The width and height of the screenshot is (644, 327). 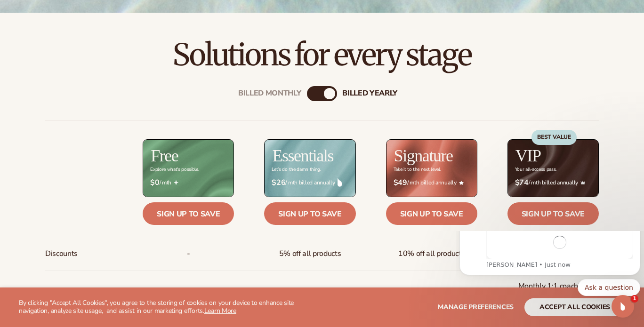 What do you see at coordinates (104, 34) in the screenshot?
I see `p: Message from Lee, sent Just now` at bounding box center [104, 34].